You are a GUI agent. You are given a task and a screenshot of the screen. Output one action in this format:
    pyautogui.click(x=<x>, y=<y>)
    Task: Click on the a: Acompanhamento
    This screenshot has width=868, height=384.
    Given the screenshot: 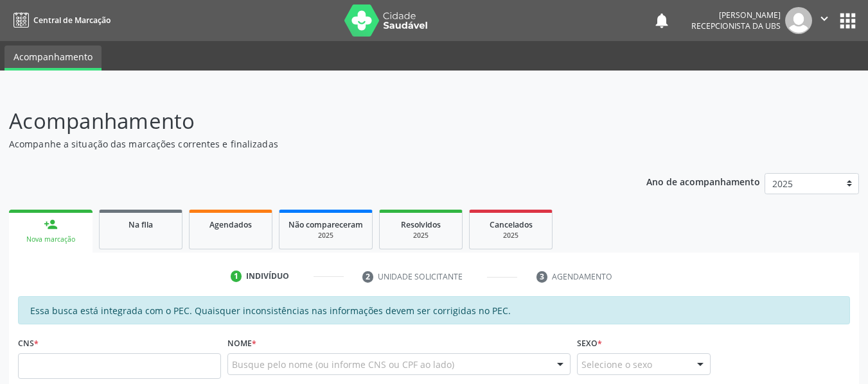 What is the action you would take?
    pyautogui.click(x=53, y=58)
    